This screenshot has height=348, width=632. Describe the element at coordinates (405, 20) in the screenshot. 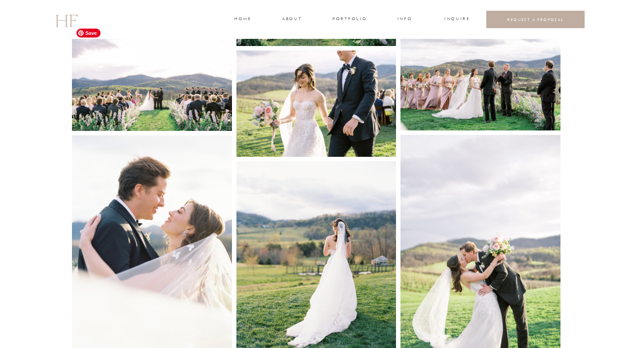

I see `a: INFO` at that location.